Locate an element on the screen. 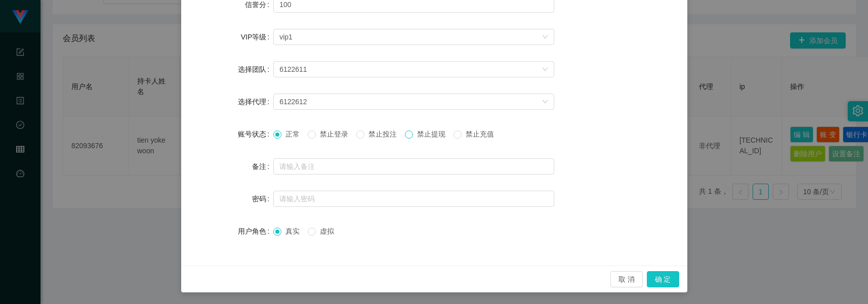 This screenshot has width=868, height=304. span: 禁止提现 is located at coordinates (431, 134).